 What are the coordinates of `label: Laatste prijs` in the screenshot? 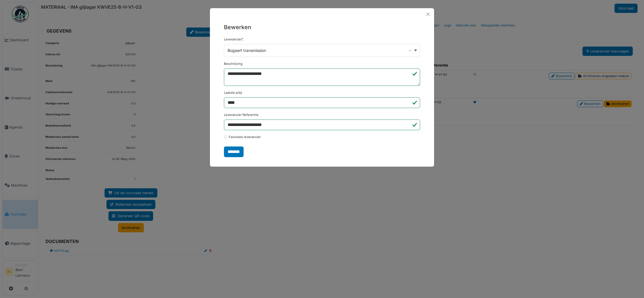 It's located at (233, 93).